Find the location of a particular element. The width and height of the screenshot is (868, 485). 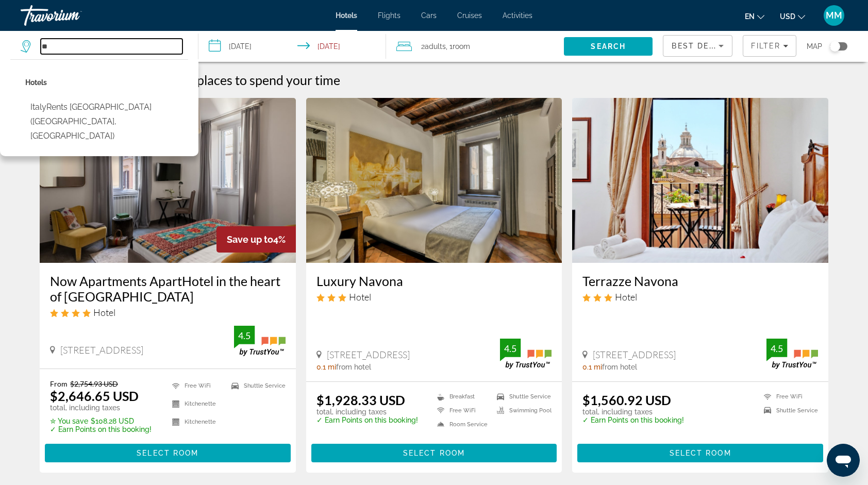

span: Save up to is located at coordinates (250, 239).